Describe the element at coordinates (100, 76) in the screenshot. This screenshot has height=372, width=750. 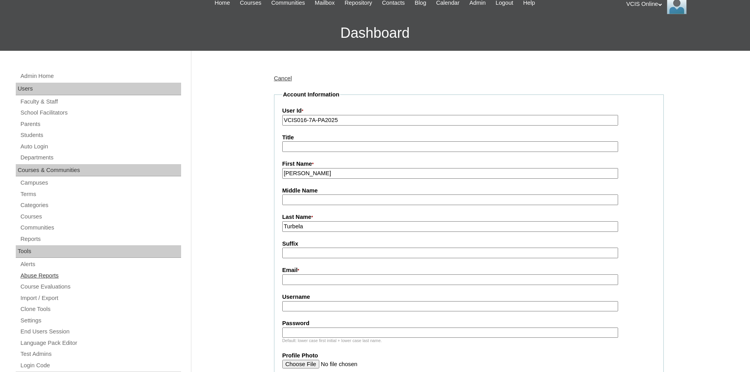
I see `a: Admin Home` at that location.